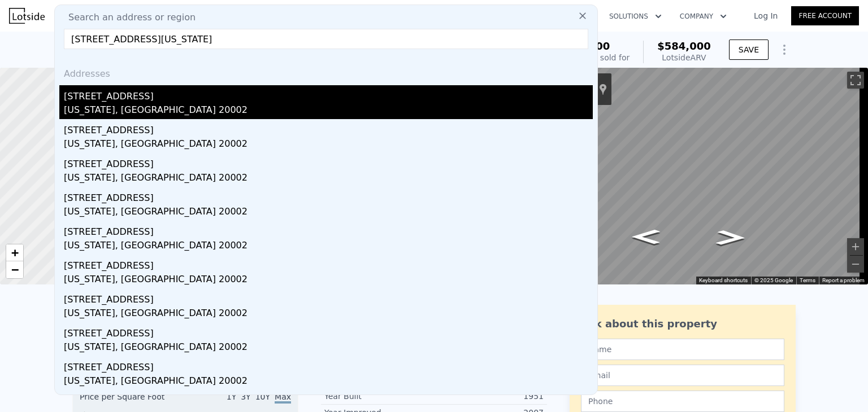 The image size is (868, 412). What do you see at coordinates (282, 398) in the screenshot?
I see `span: Max` at bounding box center [282, 398].